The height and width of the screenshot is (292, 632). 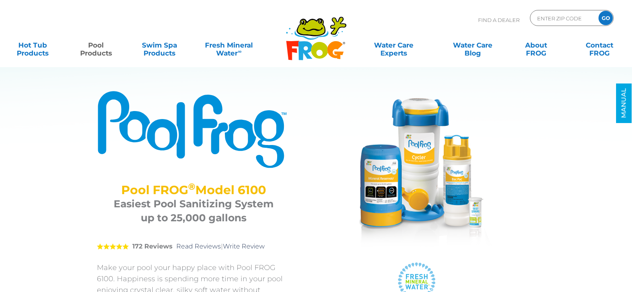 What do you see at coordinates (600, 45) in the screenshot?
I see `a: ContactFROG` at bounding box center [600, 45].